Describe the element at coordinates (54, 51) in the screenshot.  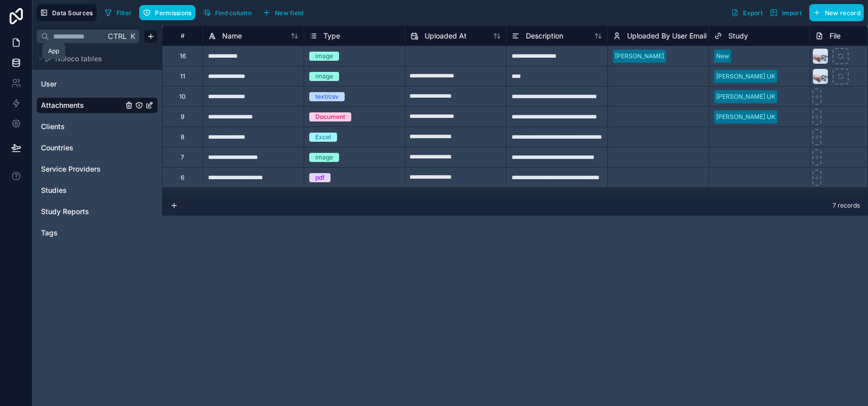
I see `div: App` at that location.